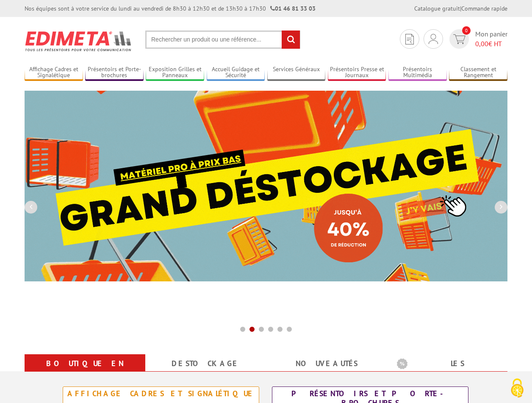  What do you see at coordinates (517, 388) in the screenshot?
I see `img: Cookies (fenêtre modale)` at bounding box center [517, 388].